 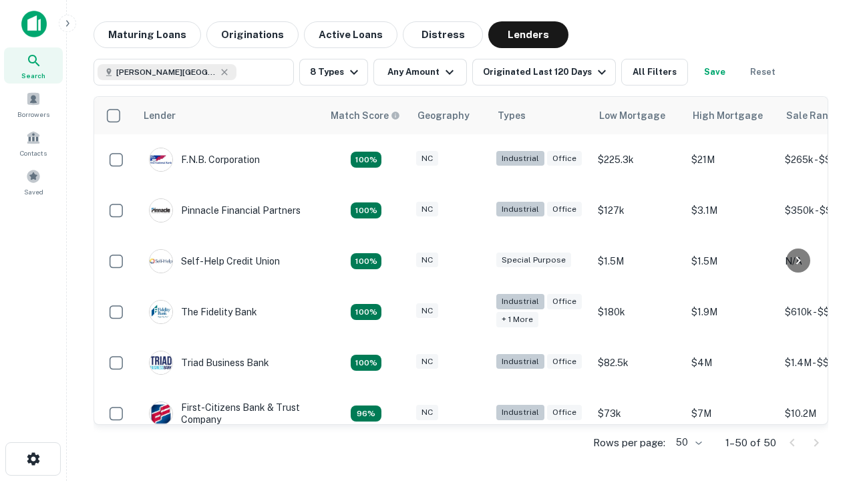 What do you see at coordinates (688, 442) in the screenshot?
I see `div: 50` at bounding box center [688, 442].